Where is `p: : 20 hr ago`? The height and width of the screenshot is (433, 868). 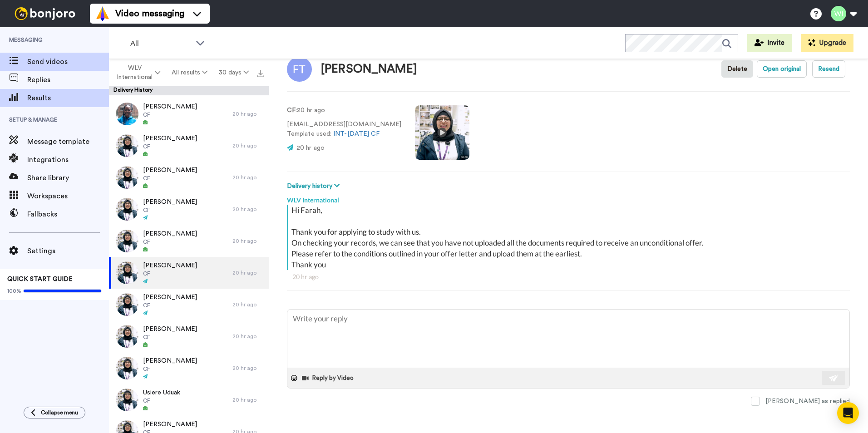 p: : 20 hr ago is located at coordinates (344, 110).